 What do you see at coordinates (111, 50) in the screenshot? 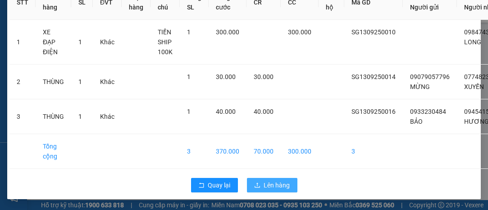
I see `span: 6 RI` at bounding box center [111, 50].